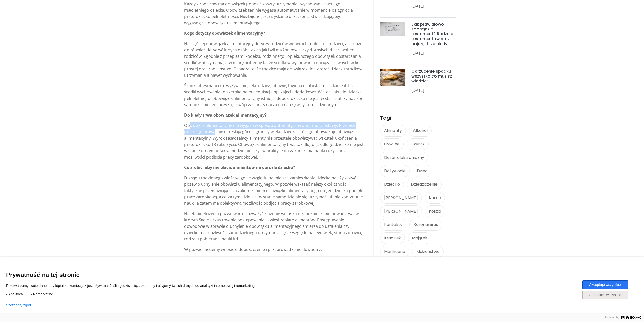 This screenshot has width=644, height=322. Describe the element at coordinates (426, 225) in the screenshot. I see `a: Koronawirus` at that location.